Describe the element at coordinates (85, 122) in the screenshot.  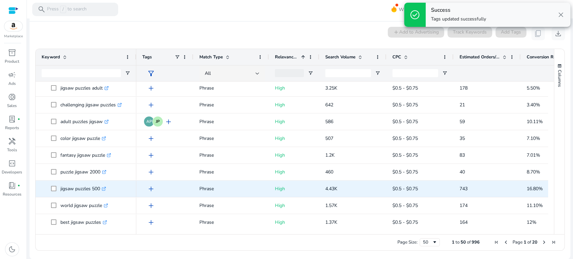
I see `p: adult puzzles jigsaw` at that location.